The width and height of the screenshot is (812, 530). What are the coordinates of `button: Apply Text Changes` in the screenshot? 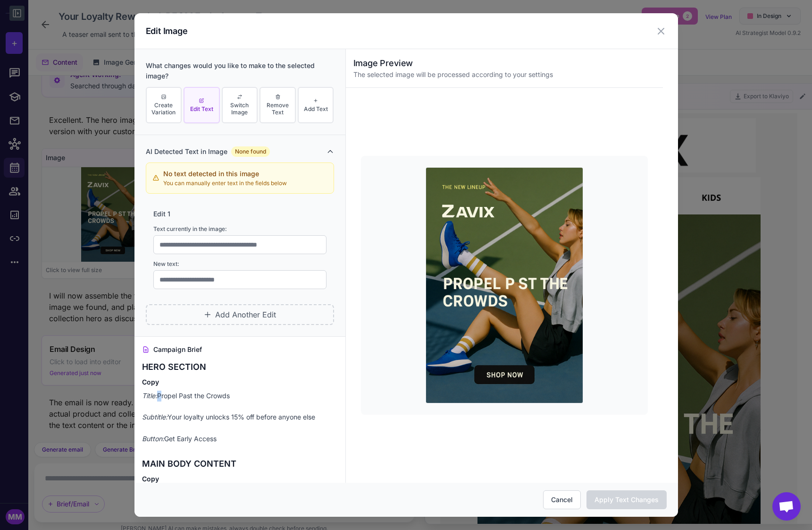 It's located at (627, 500).